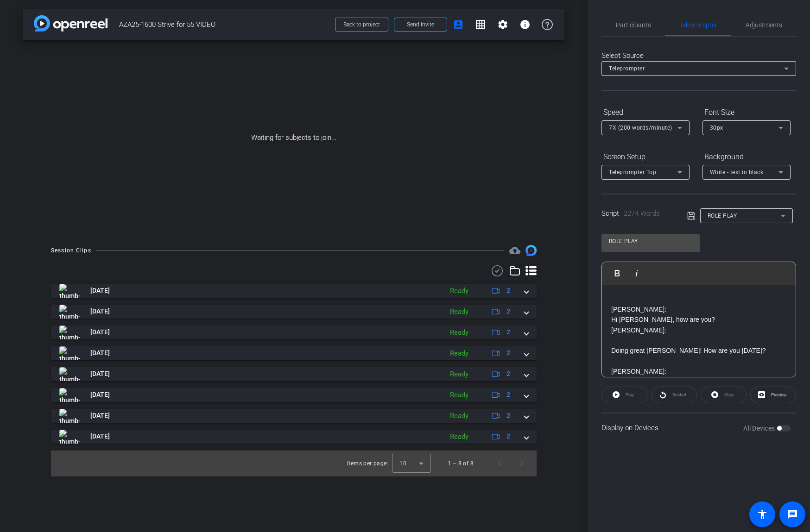 The height and width of the screenshot is (532, 810). Describe the element at coordinates (699, 55) in the screenshot. I see `div: Select Source` at that location.